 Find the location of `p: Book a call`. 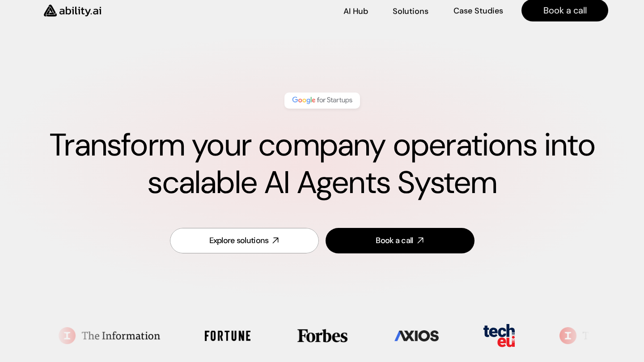

p: Book a call is located at coordinates (565, 11).